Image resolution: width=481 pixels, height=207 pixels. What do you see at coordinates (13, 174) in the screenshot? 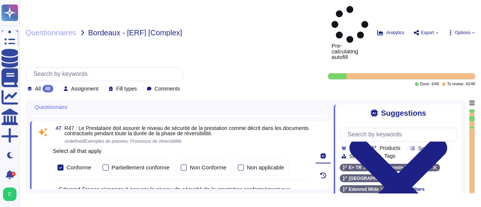
I see `div: 9` at bounding box center [13, 174].